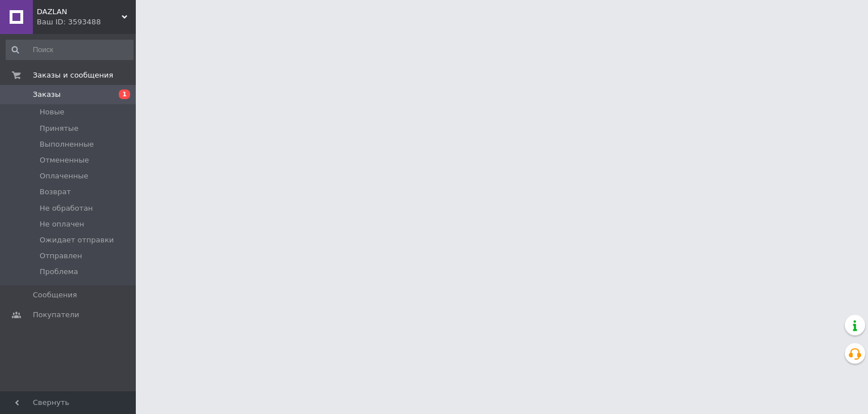  What do you see at coordinates (47, 94) in the screenshot?
I see `span: Заказы` at bounding box center [47, 94].